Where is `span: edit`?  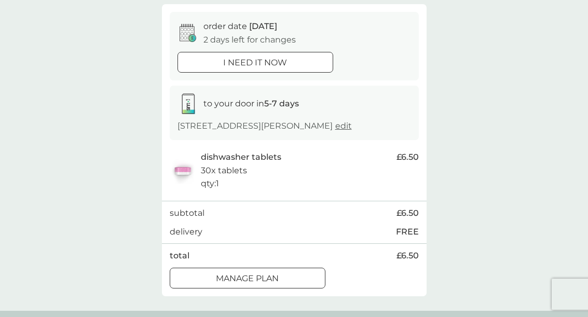 span: edit is located at coordinates (344, 126).